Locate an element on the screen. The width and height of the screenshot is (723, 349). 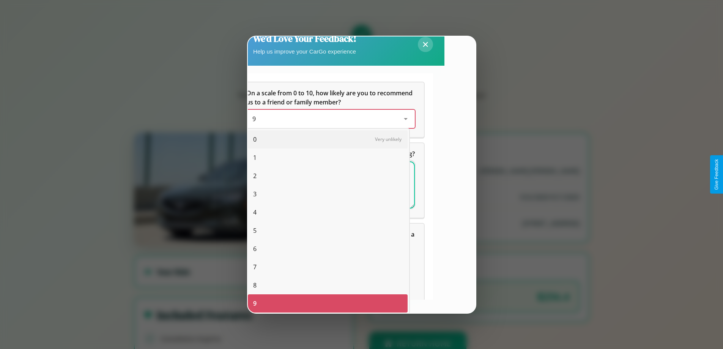
span: 5 is located at coordinates (255, 230).